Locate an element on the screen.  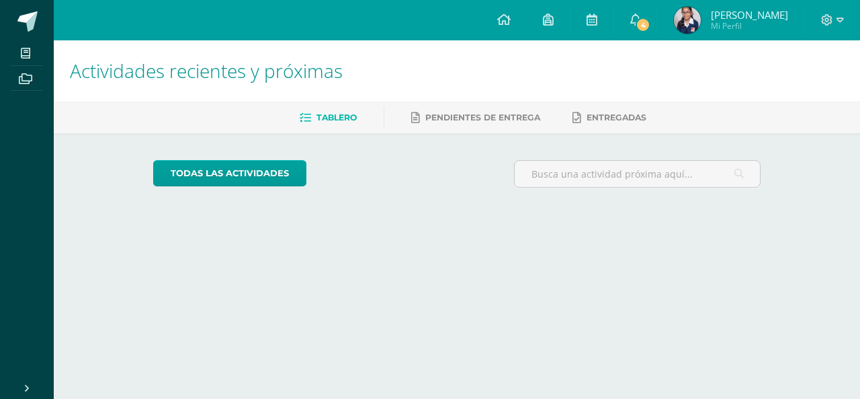
a: Pendientes de entrega is located at coordinates (476, 118).